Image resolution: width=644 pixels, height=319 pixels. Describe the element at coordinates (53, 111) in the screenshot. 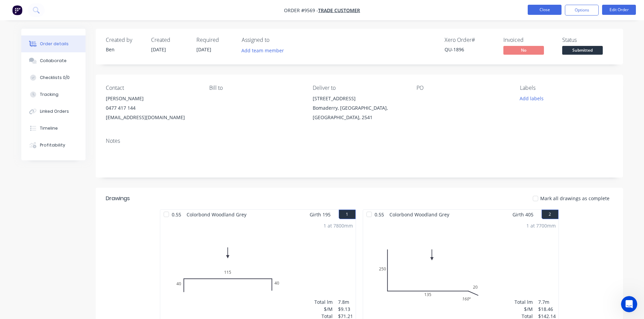

I see `button: Linked Orders` at that location.